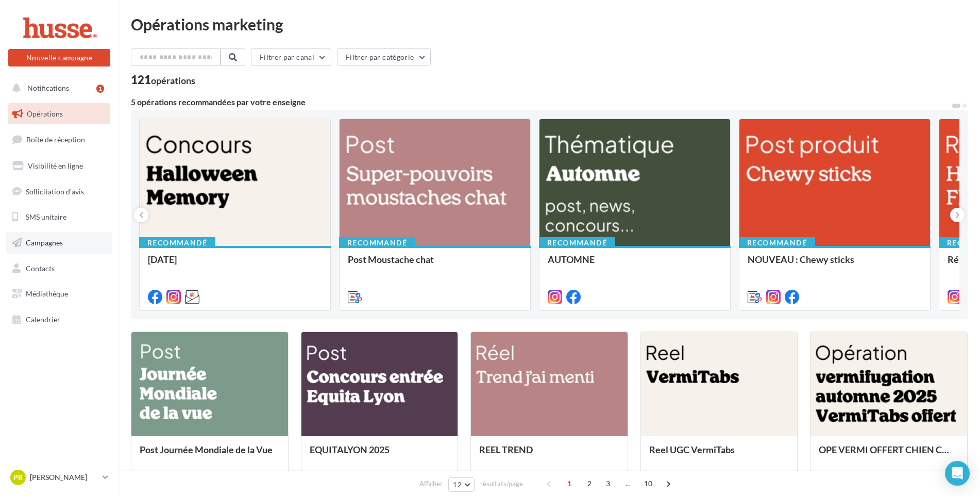  Describe the element at coordinates (380, 455) in the screenshot. I see `div: EQUITALYON 2025` at that location.